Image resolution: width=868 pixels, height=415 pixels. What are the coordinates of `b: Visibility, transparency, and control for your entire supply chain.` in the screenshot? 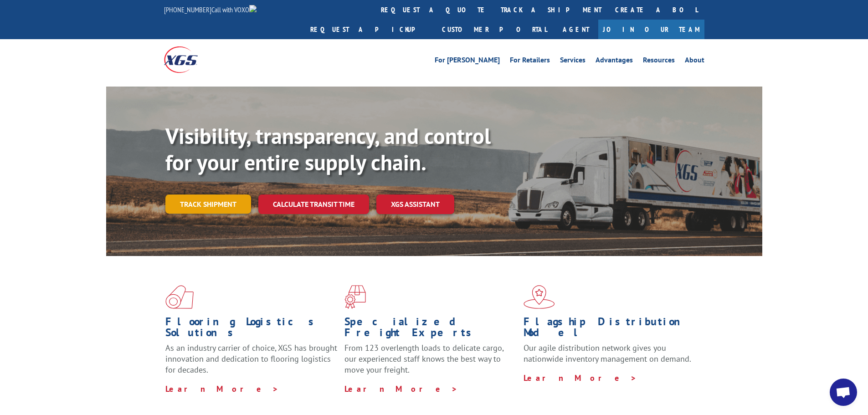 It's located at (328, 149).